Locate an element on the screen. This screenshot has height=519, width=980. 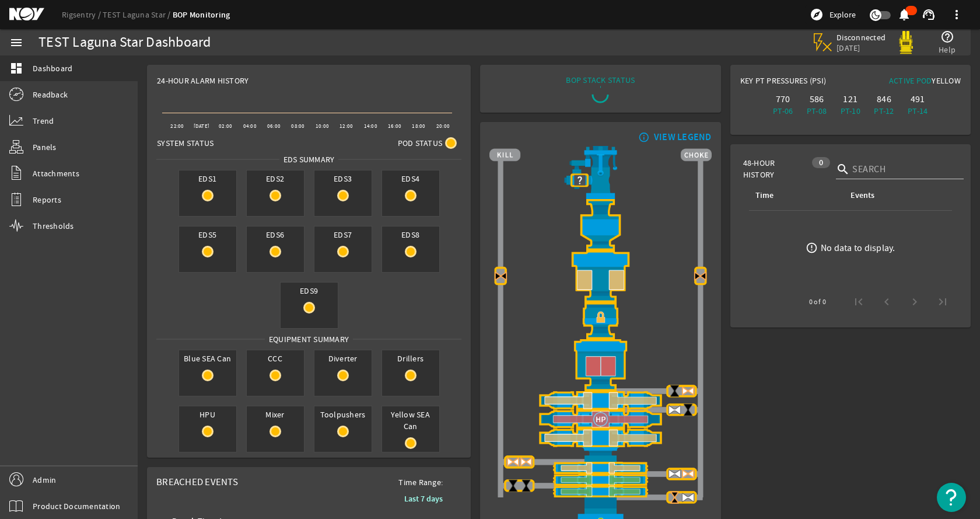
span: Diverter is located at coordinates (343, 359).